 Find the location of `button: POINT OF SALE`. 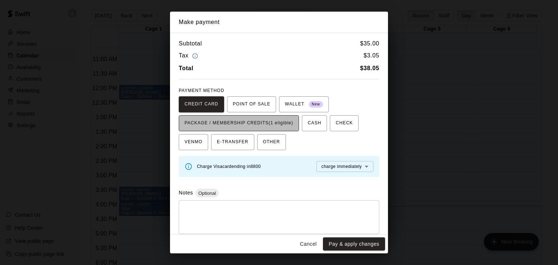

button: POINT OF SALE is located at coordinates (251, 104).